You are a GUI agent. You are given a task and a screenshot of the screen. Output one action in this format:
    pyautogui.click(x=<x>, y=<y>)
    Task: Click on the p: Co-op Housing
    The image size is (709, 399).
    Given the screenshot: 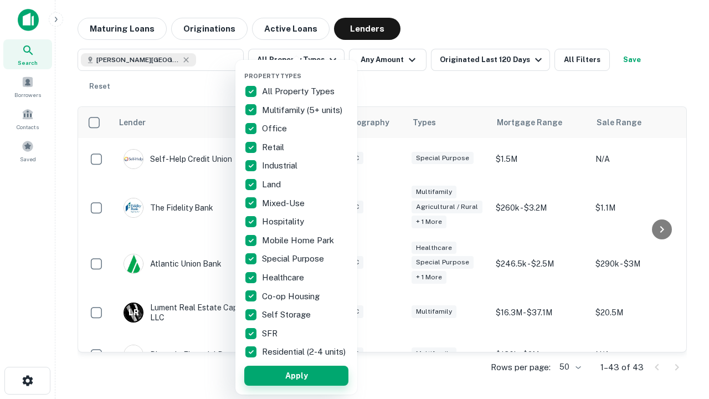 What is the action you would take?
    pyautogui.click(x=292, y=296)
    